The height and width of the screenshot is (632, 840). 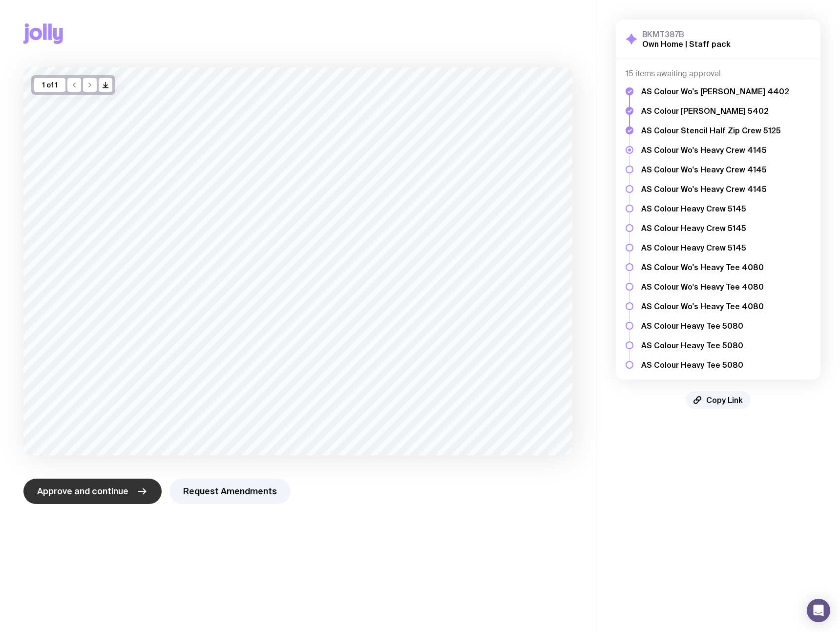 I want to click on div: Open Intercom Messenger, so click(x=818, y=610).